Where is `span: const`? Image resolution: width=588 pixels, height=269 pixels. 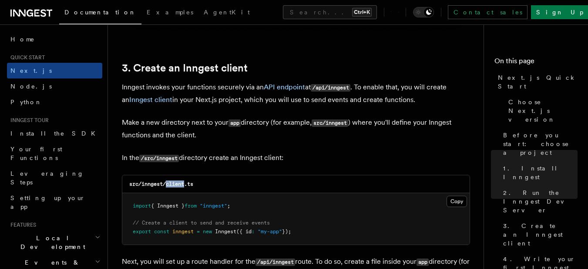
span: const is located at coordinates (161, 231).